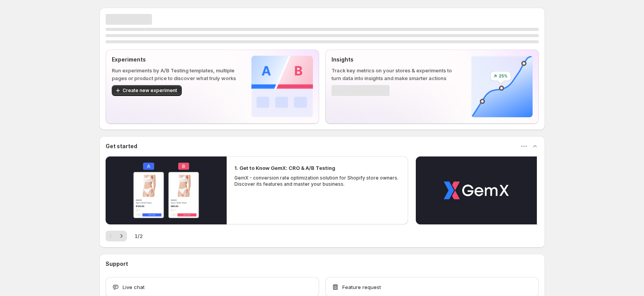 The width and height of the screenshot is (644, 296). What do you see at coordinates (150, 91) in the screenshot?
I see `span: Create new experiment` at bounding box center [150, 91].